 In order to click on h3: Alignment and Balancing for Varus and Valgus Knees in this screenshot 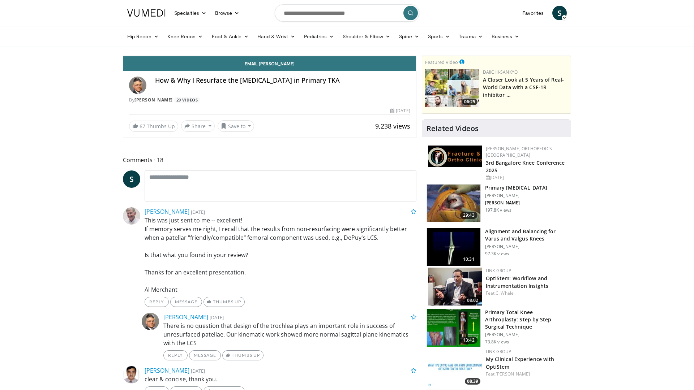, I will do `click(525, 235)`.